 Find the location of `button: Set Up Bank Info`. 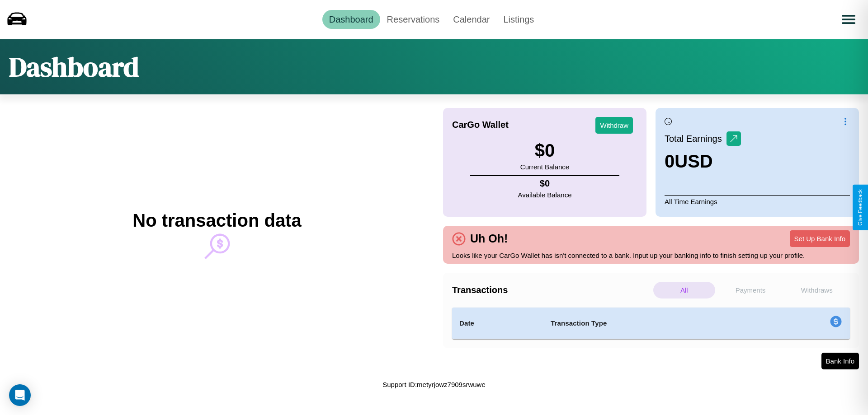

button: Set Up Bank Info is located at coordinates (819, 239).